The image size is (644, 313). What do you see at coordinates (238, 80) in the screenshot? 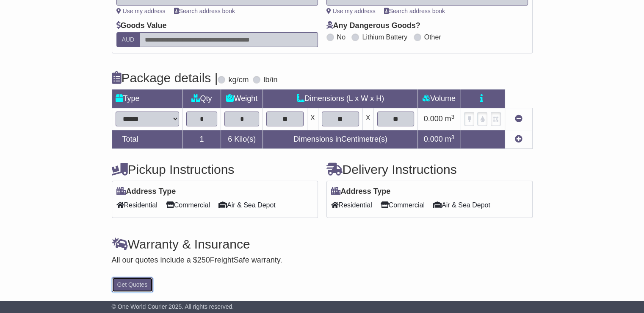
I see `label: kg/cm` at bounding box center [238, 80].